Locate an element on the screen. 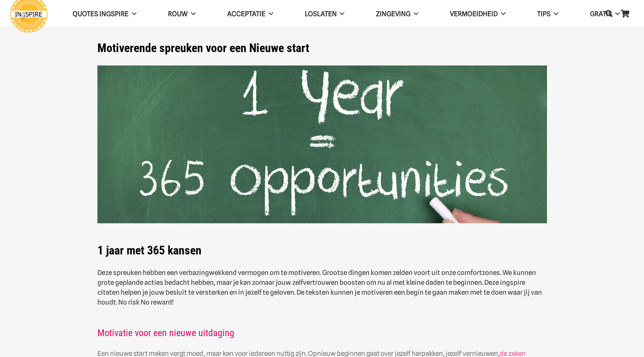 The height and width of the screenshot is (357, 644). h1: Motiverende spreuken voor een Nieuwe start is located at coordinates (322, 48).